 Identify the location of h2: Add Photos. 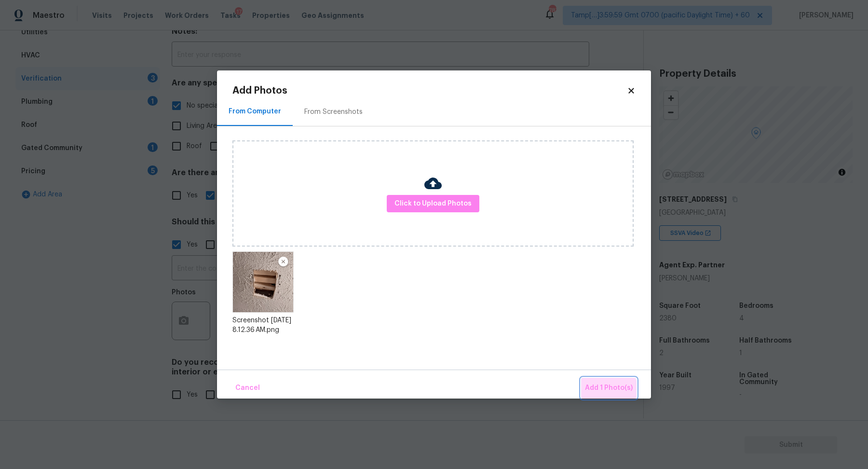
(430, 91).